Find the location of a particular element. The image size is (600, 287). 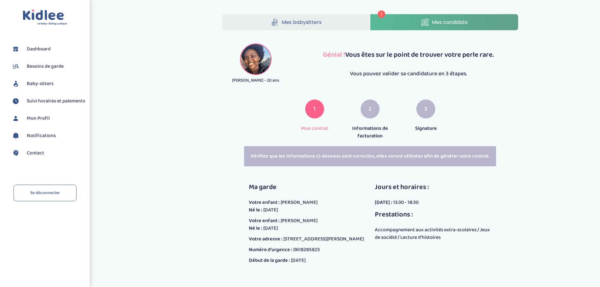

span: Contact is located at coordinates (35, 153).